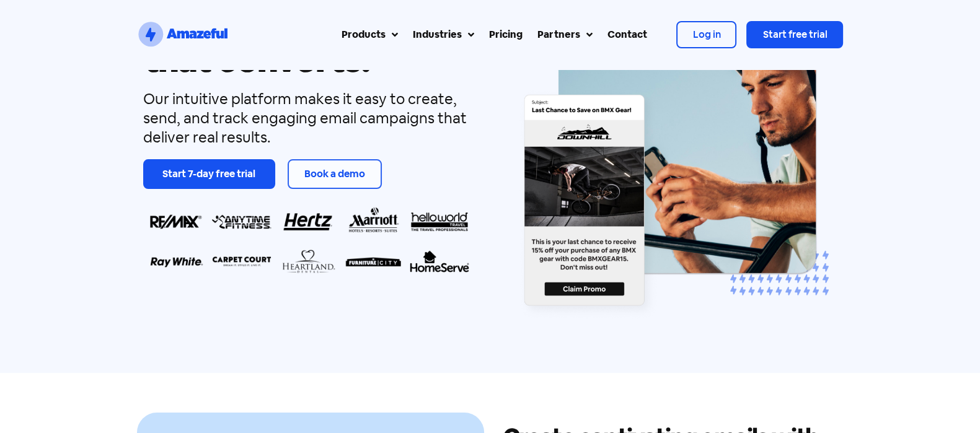  I want to click on div: Contact, so click(627, 35).